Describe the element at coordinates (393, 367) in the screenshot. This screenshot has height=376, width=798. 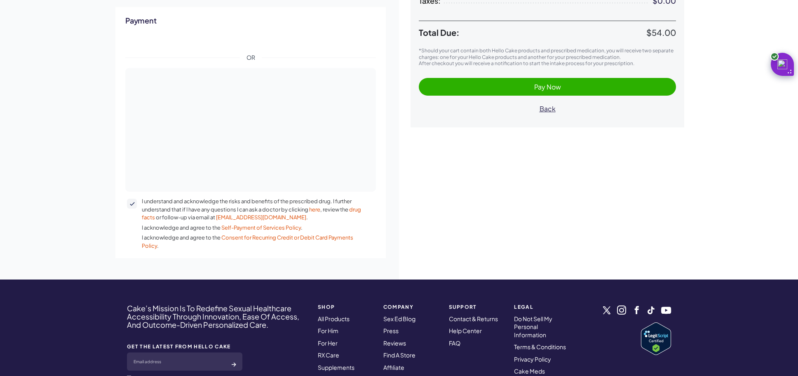
I see `a: Affiliate` at that location.